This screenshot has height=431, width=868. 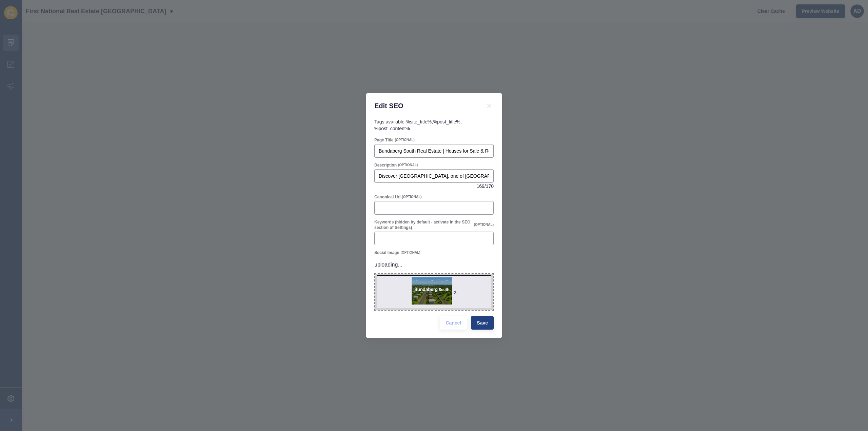 What do you see at coordinates (384, 140) in the screenshot?
I see `label: Page Title` at bounding box center [384, 140].